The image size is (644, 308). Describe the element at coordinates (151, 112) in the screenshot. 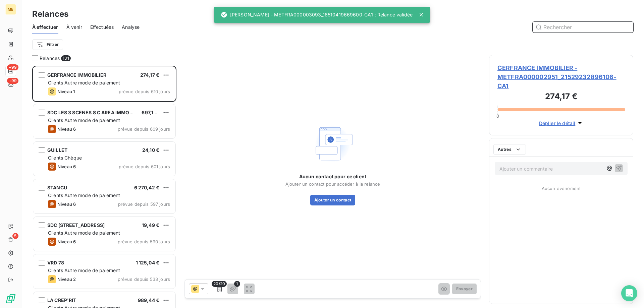

I see `span: 697,12 €` at that location.